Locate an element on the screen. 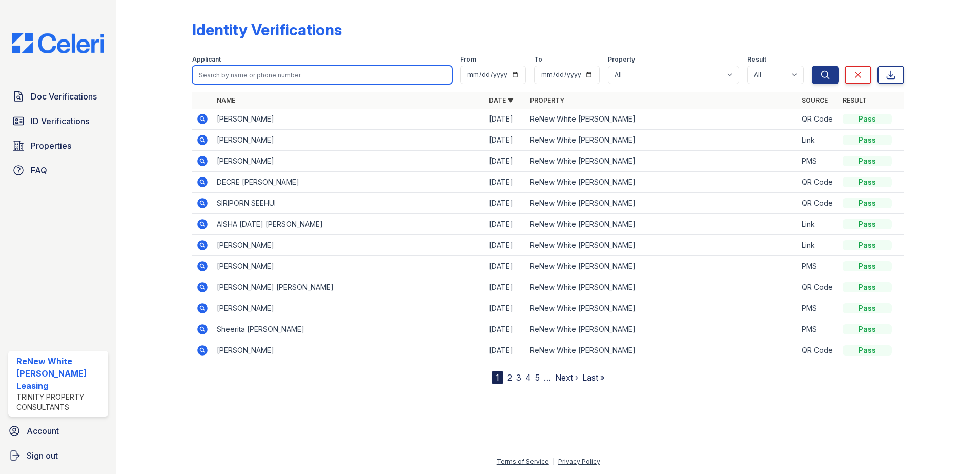  div: Trinity Property Consultants is located at coordinates (60, 402).